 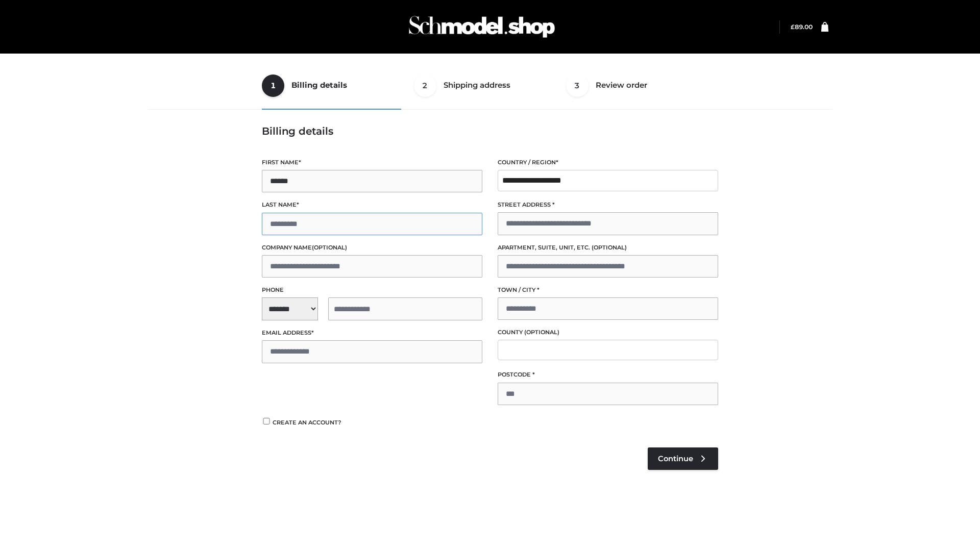 I want to click on a: Schmodel Admin 964, so click(x=482, y=27).